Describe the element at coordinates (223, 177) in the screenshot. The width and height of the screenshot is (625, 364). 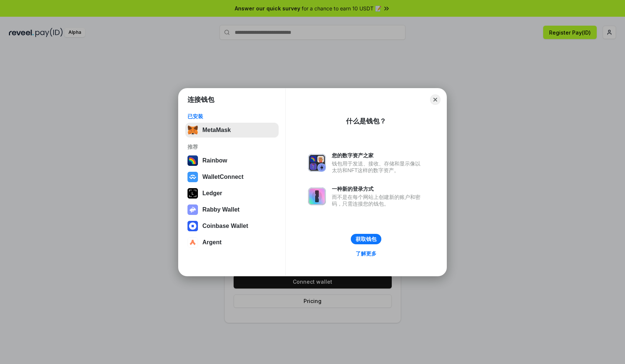
I see `div: WalletConnect` at that location.